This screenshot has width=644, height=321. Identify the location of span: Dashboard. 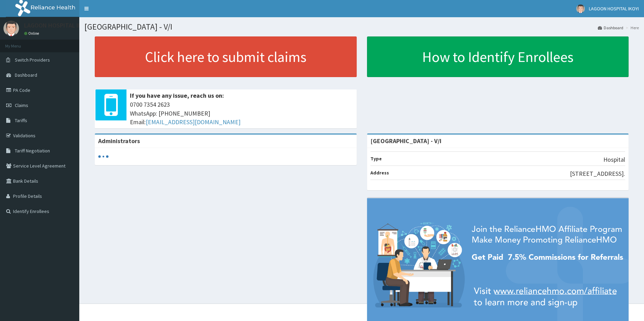
(26, 75).